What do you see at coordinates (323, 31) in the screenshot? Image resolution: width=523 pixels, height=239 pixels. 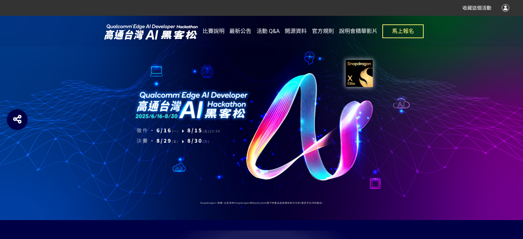 I see `span: 官方規則` at bounding box center [323, 31].